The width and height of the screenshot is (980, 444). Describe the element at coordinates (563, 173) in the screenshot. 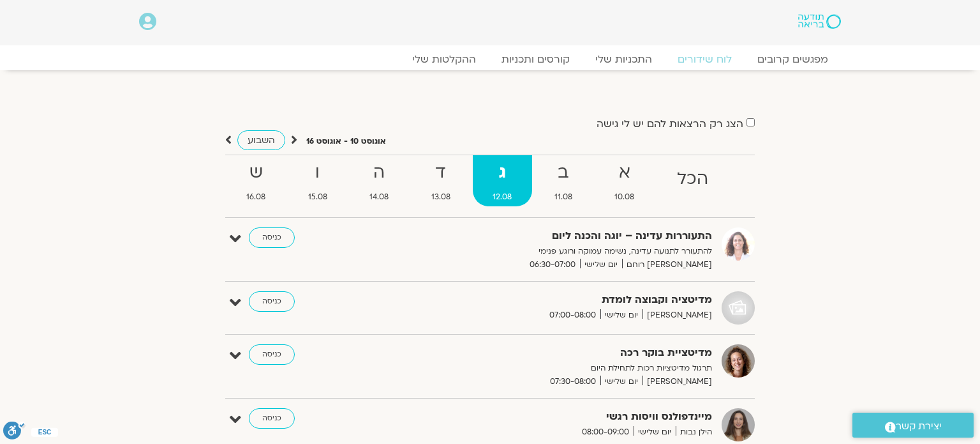

I see `strong: ב` at that location.